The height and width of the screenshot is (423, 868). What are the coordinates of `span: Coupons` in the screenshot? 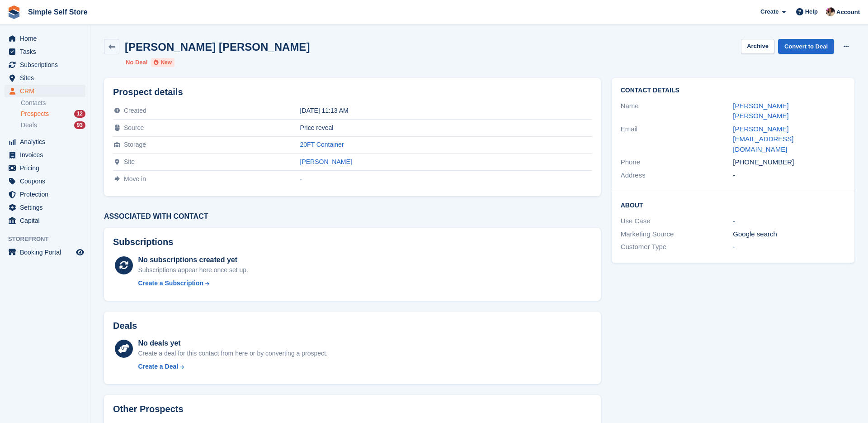 It's located at (47, 181).